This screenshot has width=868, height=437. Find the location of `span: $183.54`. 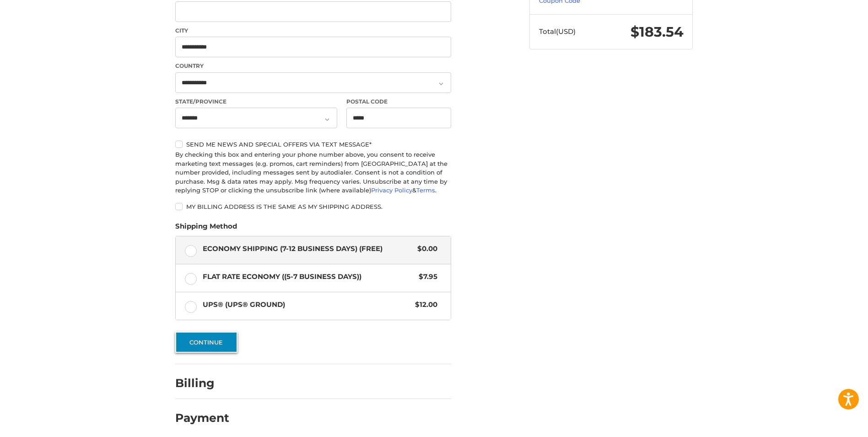

span: $183.54 is located at coordinates (657, 32).